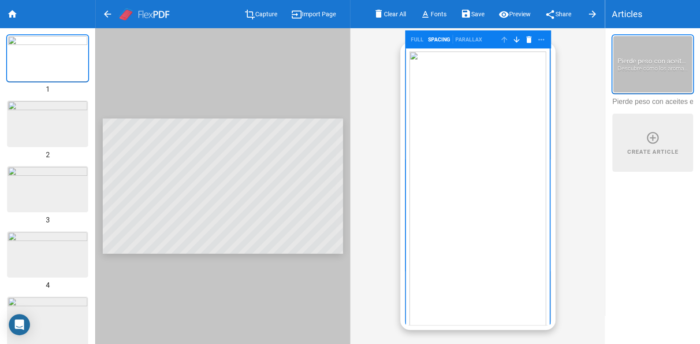 The width and height of the screenshot is (700, 344). What do you see at coordinates (319, 15) in the screenshot?
I see `span: Import Page` at bounding box center [319, 15].